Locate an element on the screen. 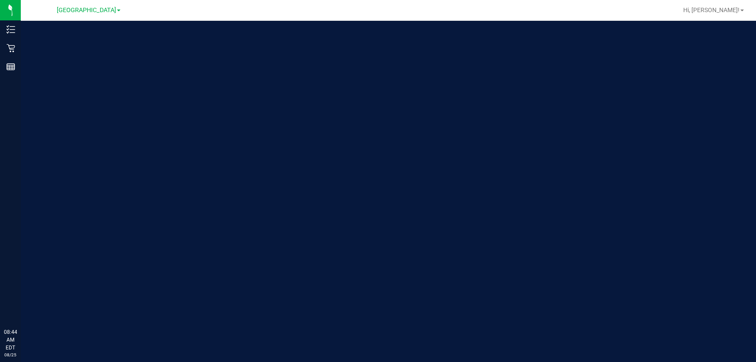  inline-svg: Reports is located at coordinates (11, 67).